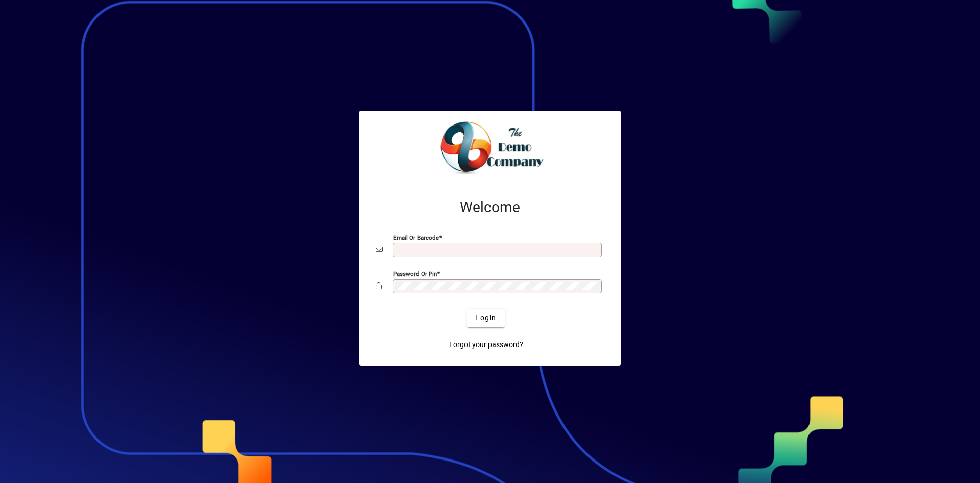 This screenshot has height=483, width=980. What do you see at coordinates (486, 345) in the screenshot?
I see `a: Forgot your password?` at bounding box center [486, 345].